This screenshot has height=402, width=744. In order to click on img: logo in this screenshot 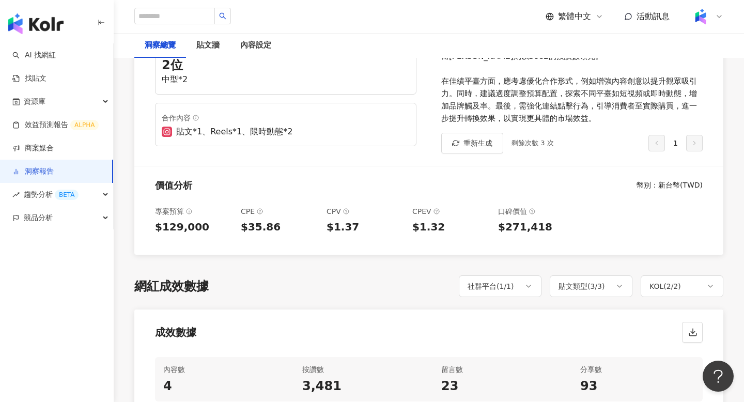, I will do `click(36, 24)`.